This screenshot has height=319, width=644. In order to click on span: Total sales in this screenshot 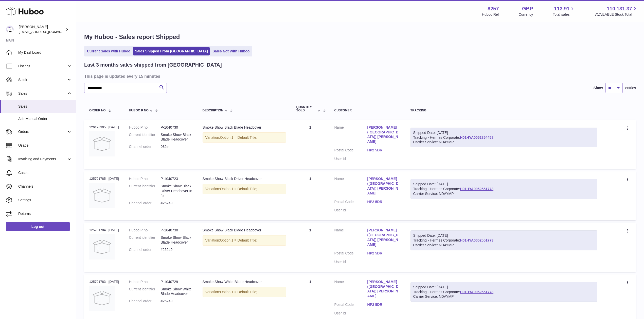, I will do `click(564, 15)`.